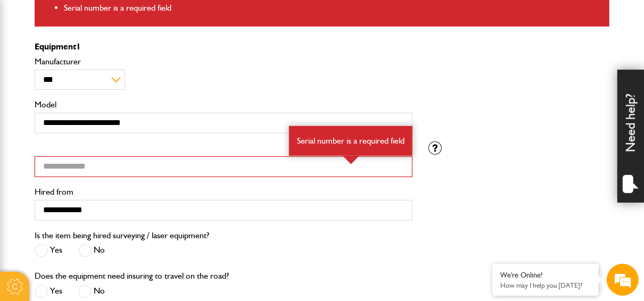 Image resolution: width=644 pixels, height=301 pixels. What do you see at coordinates (131, 276) in the screenshot?
I see `label: Does the equipment need insuring to travel on the road?` at bounding box center [131, 276].